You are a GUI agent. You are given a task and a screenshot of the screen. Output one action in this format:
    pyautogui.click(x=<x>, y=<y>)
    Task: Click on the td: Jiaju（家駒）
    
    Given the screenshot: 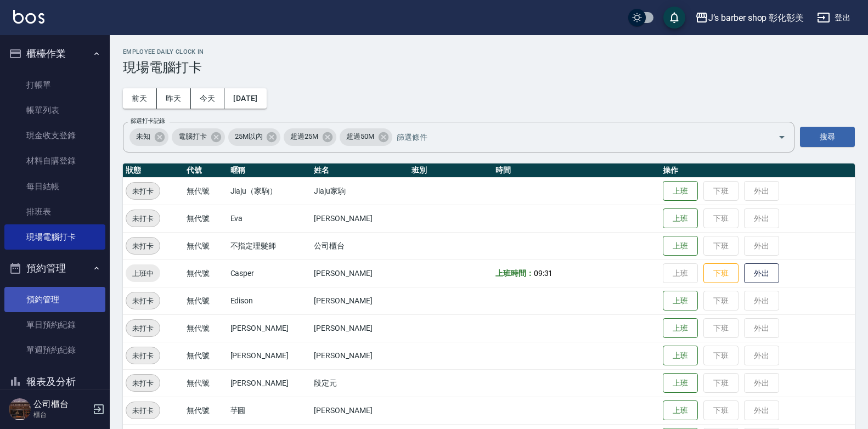 What is the action you would take?
    pyautogui.click(x=270, y=191)
    